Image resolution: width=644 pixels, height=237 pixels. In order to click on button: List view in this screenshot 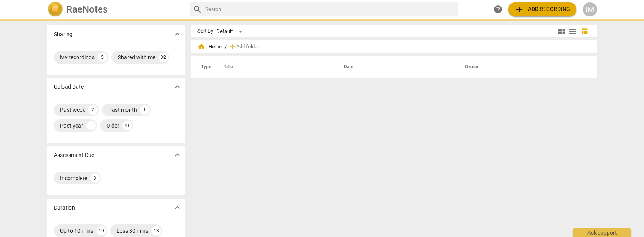, I will do `click(573, 32)`.